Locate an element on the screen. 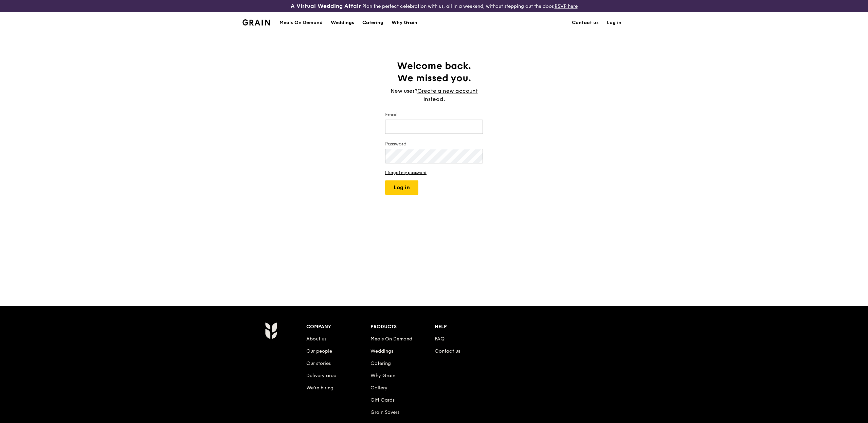 This screenshot has width=868, height=423. a: RSVP here is located at coordinates (567, 6).